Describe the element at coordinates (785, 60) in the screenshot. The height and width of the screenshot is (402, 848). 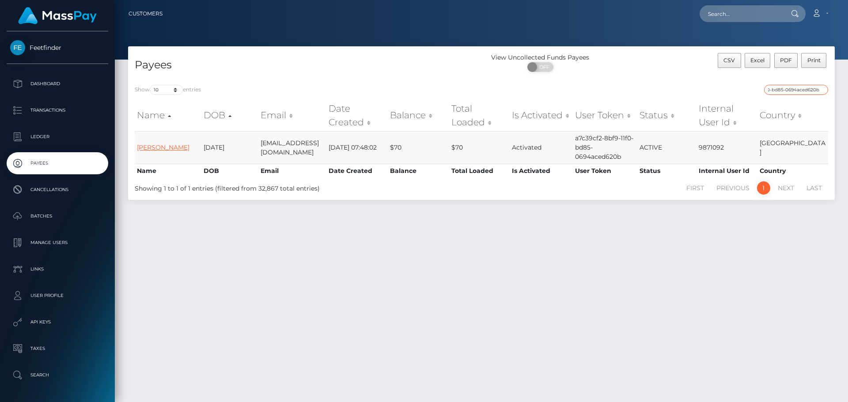
I see `span: PDF` at that location.